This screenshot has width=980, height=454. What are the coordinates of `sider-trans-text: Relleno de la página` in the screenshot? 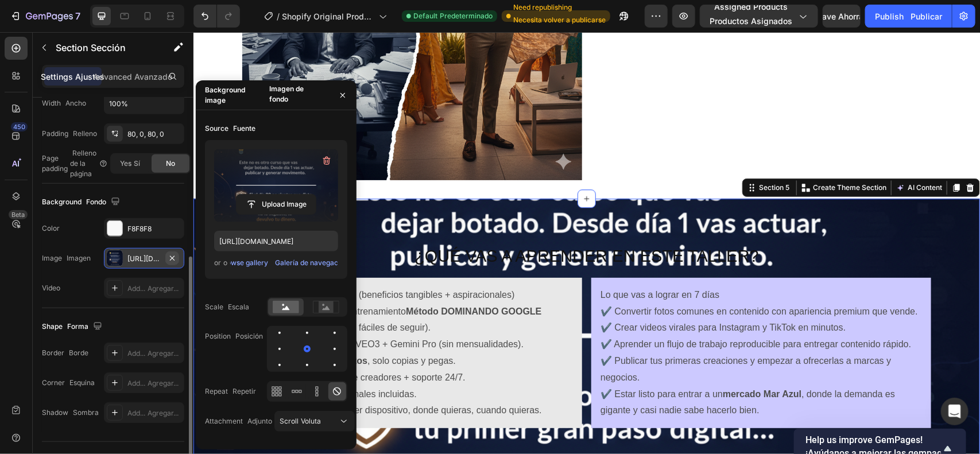 It's located at (83, 163).